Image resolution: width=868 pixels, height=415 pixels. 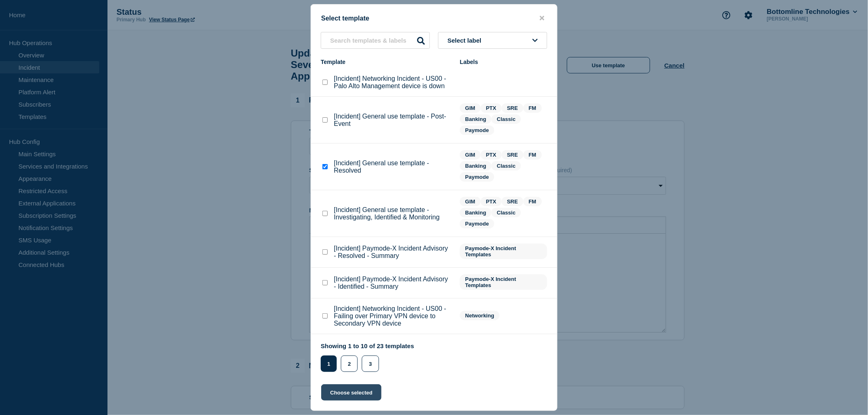 What do you see at coordinates (325, 316) in the screenshot?
I see `input: [Incident] Networking Incident - US00 - Failing over Primary VPN device to Secondary VPN device c...` at bounding box center [325, 316].